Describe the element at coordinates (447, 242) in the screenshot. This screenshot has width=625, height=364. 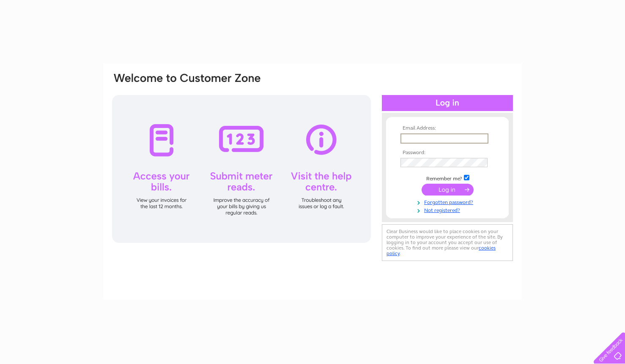
I see `div: Clear Business would like to place cookies on your computer to improve your experience of the sit...` at that location.